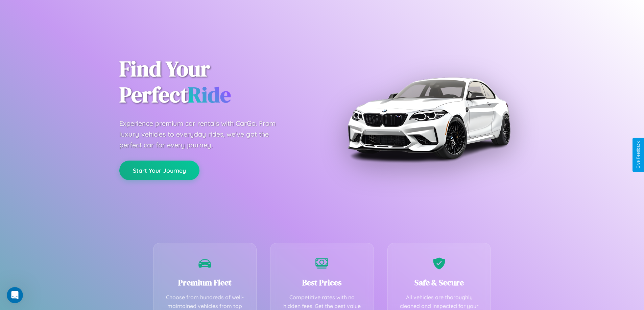  Describe the element at coordinates (429, 119) in the screenshot. I see `img: Premium BMW car rental vehicle` at that location.